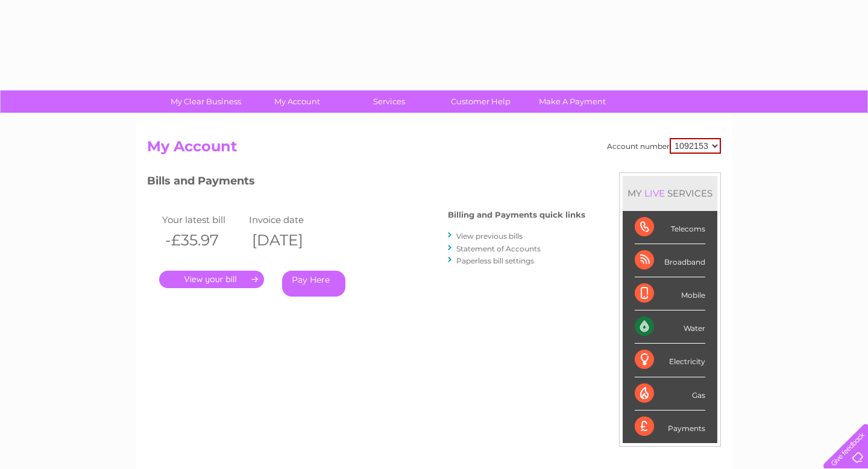  I want to click on a: Statement of Accounts, so click(499, 248).